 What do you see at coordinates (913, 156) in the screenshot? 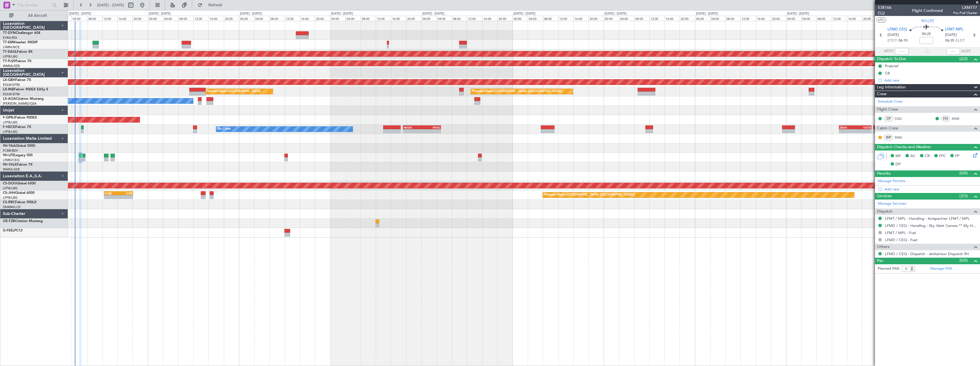
I see `span: AC` at bounding box center [913, 156].